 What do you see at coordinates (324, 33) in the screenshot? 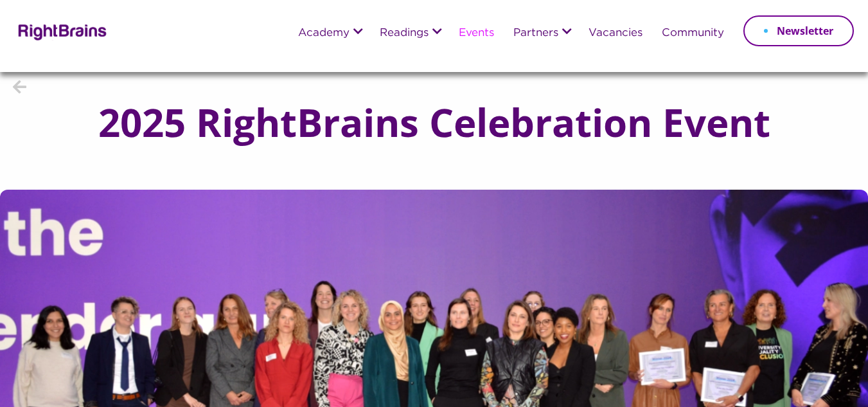
I see `a: Academy` at bounding box center [324, 33].